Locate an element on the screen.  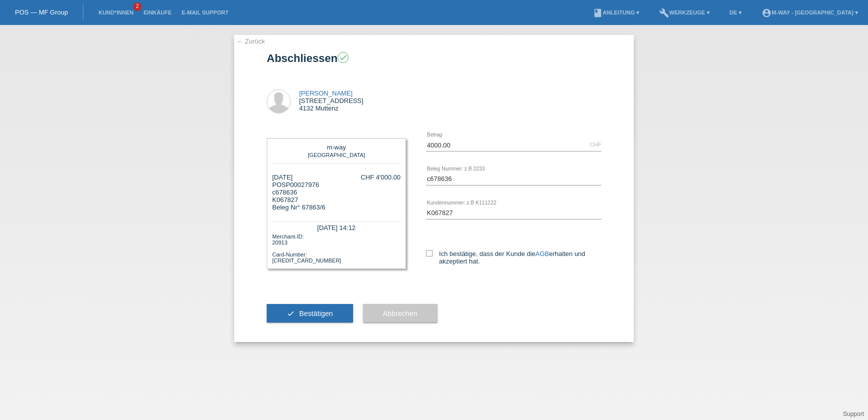
a: Support is located at coordinates (853, 414).